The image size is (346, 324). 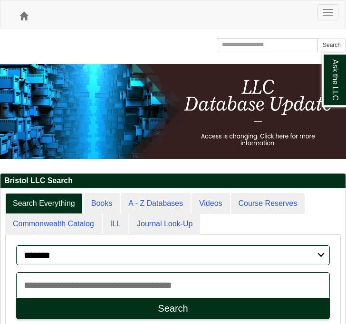 What do you see at coordinates (115, 224) in the screenshot?
I see `a: ILL` at bounding box center [115, 224].